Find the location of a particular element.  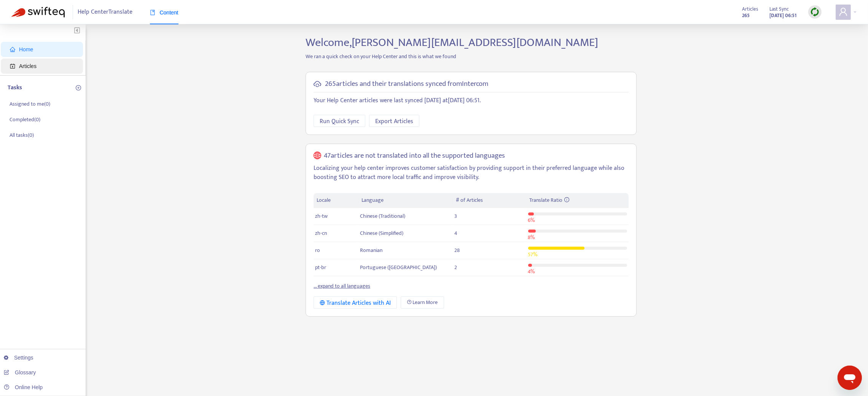

span: Home is located at coordinates (26, 49).